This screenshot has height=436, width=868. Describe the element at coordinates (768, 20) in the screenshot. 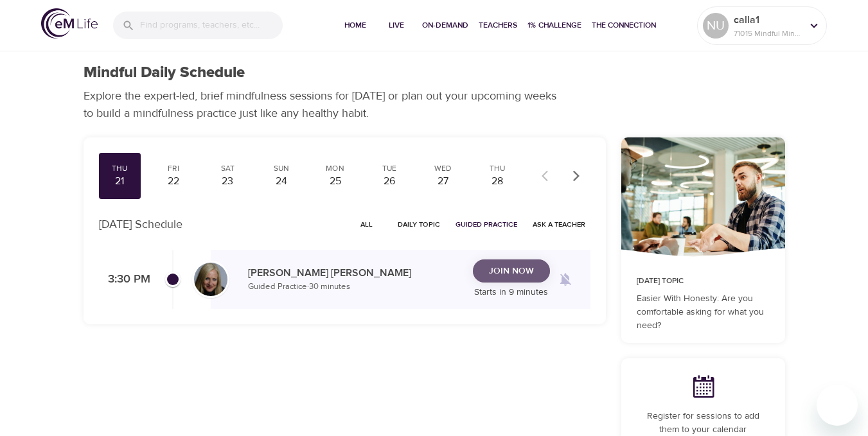

I see `p: calla1` at that location.